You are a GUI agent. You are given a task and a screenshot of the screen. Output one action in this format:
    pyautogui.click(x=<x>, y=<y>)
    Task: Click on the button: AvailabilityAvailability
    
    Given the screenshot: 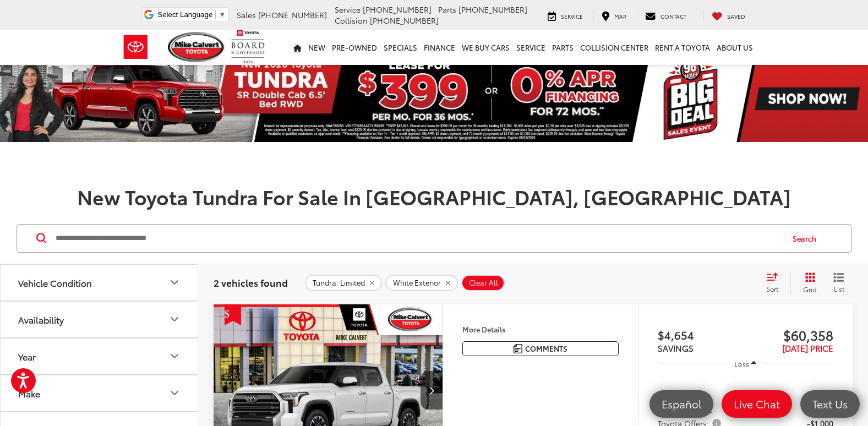 What is the action you would take?
    pyautogui.click(x=100, y=319)
    